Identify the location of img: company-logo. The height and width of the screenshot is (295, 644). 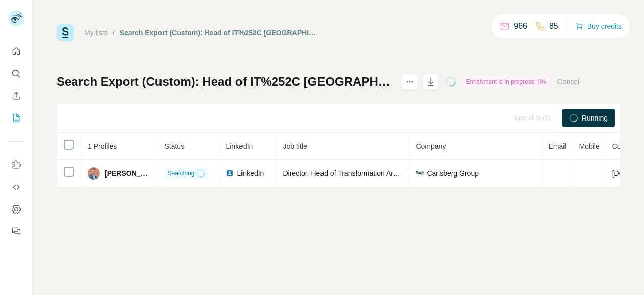
(420, 174).